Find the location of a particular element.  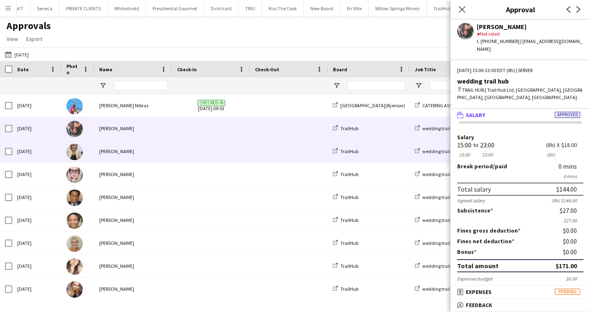

label: Subsistence is located at coordinates (475, 211).